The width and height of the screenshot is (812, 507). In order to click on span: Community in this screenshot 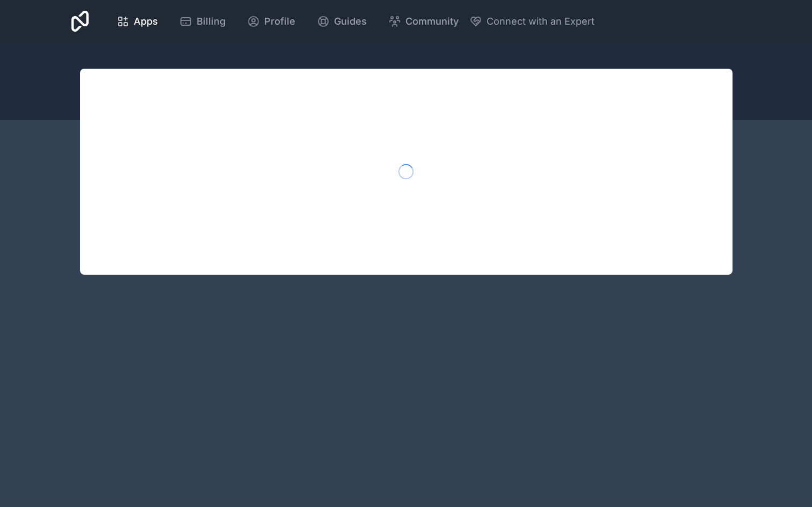, I will do `click(432, 21)`.